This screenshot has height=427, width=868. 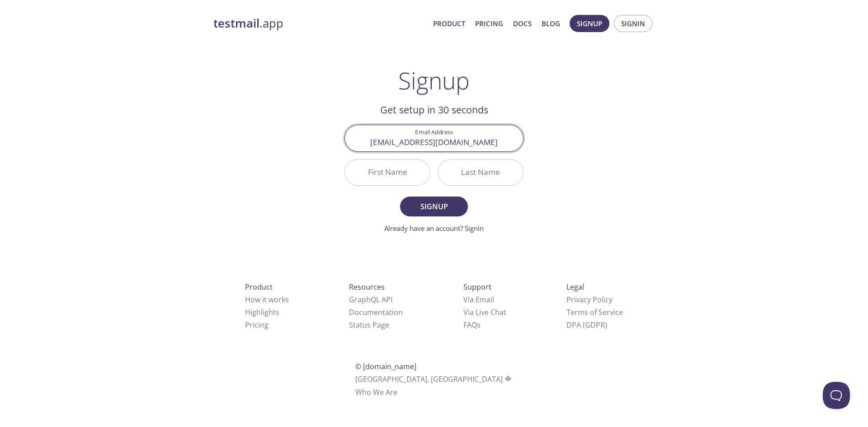 What do you see at coordinates (472, 325) in the screenshot?
I see `a: FAQ` at bounding box center [472, 325].